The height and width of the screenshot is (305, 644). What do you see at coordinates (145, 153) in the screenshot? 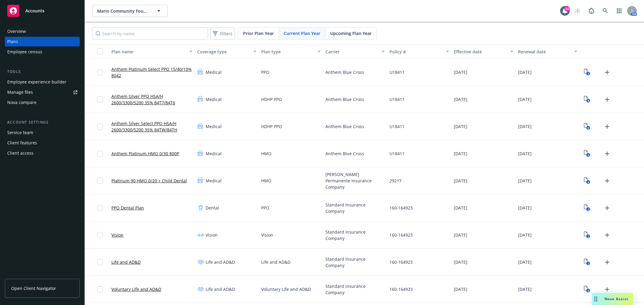
I see `a: Anthem Platinum HMO 0/30 800P` at bounding box center [145, 153].